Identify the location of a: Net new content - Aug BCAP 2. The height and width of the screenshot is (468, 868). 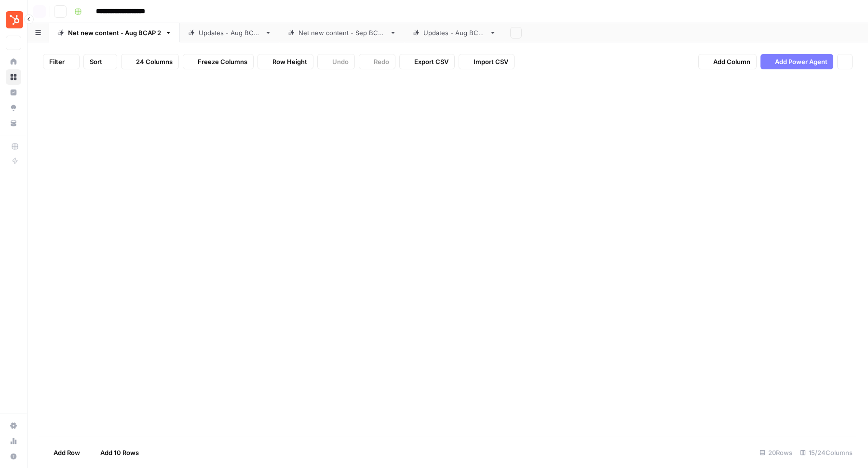
(114, 32).